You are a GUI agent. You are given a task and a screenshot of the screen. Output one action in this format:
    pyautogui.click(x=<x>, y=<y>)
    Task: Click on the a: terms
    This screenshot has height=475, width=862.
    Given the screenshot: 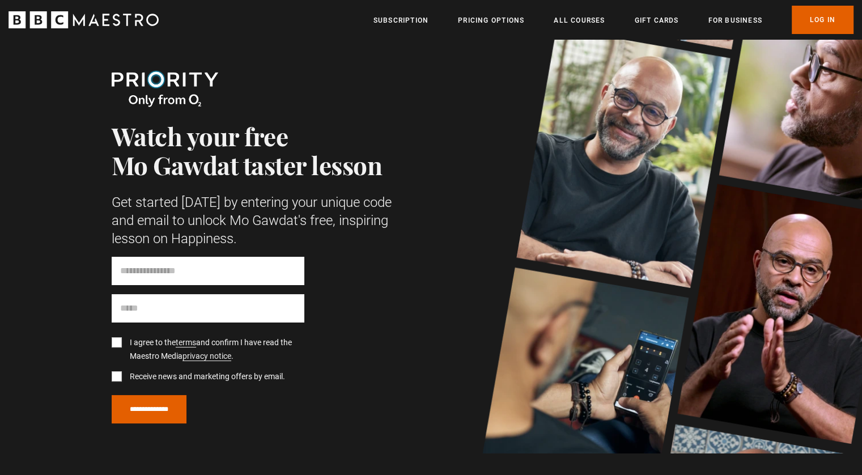 What is the action you would take?
    pyautogui.click(x=186, y=342)
    